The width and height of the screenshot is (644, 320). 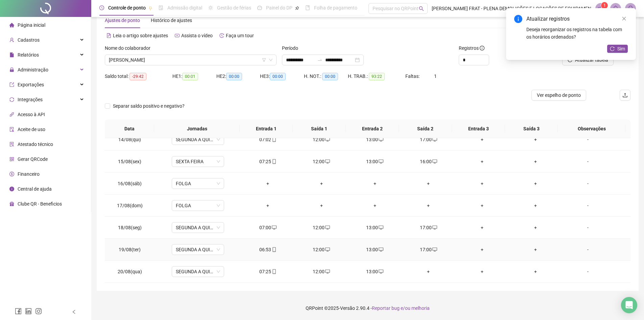 What do you see at coordinates (326, 76) in the screenshot?
I see `div: H. NOT.:` at bounding box center [326, 76].